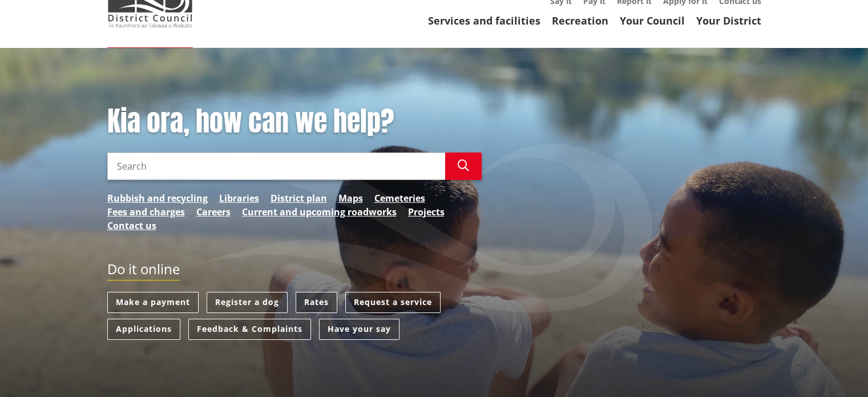  I want to click on h2: Do it online, so click(143, 271).